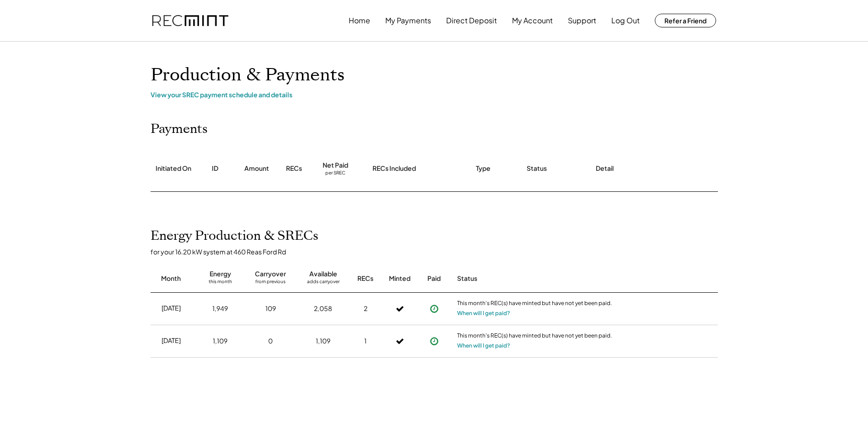  Describe the element at coordinates (626, 21) in the screenshot. I see `button: Log Out` at that location.